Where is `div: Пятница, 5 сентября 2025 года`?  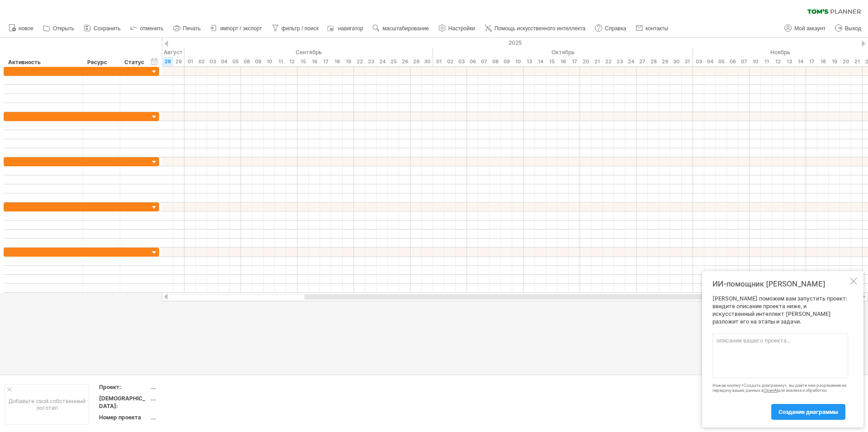
div: Пятница, 5 сентября 2025 года is located at coordinates (235, 61).